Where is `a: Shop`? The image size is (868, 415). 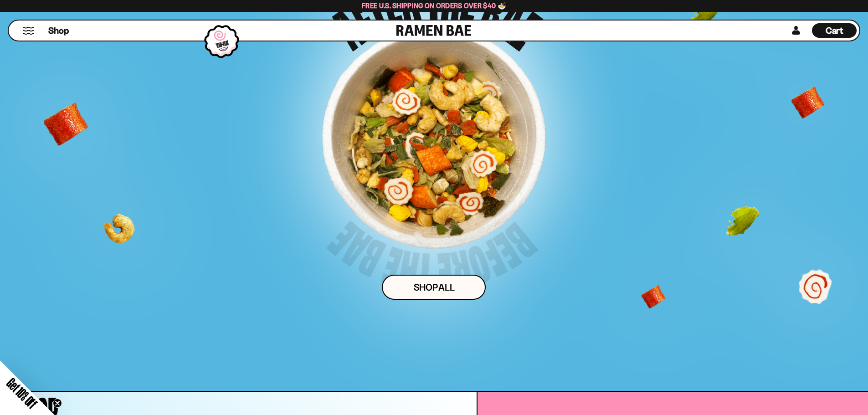
a: Shop is located at coordinates (58, 31).